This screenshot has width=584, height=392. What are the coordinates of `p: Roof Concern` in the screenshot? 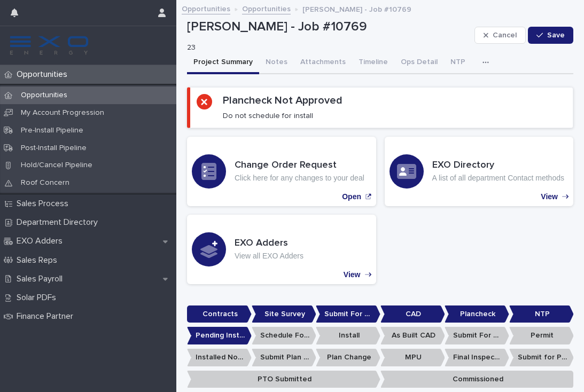 It's located at (45, 183).